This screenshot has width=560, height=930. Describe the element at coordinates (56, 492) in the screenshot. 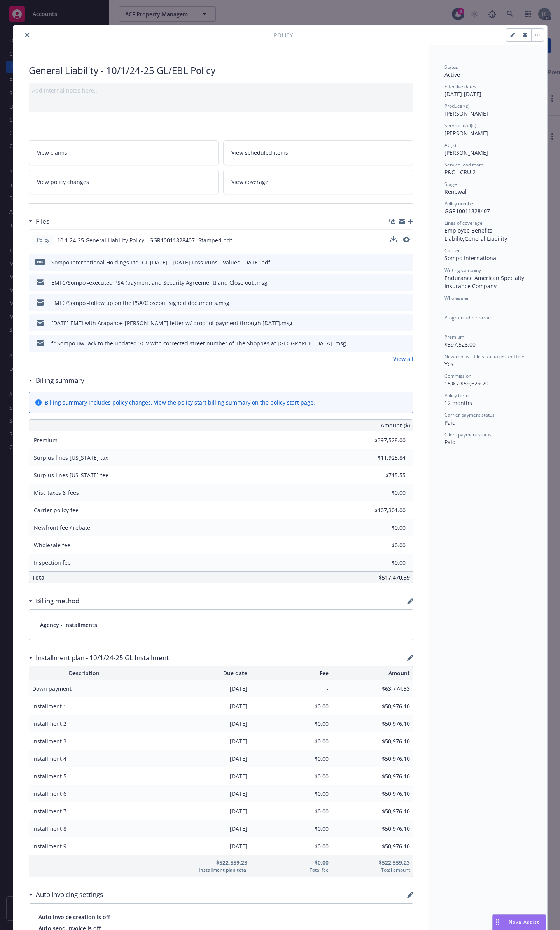

I see `span: Misc taxes & fees` at that location.